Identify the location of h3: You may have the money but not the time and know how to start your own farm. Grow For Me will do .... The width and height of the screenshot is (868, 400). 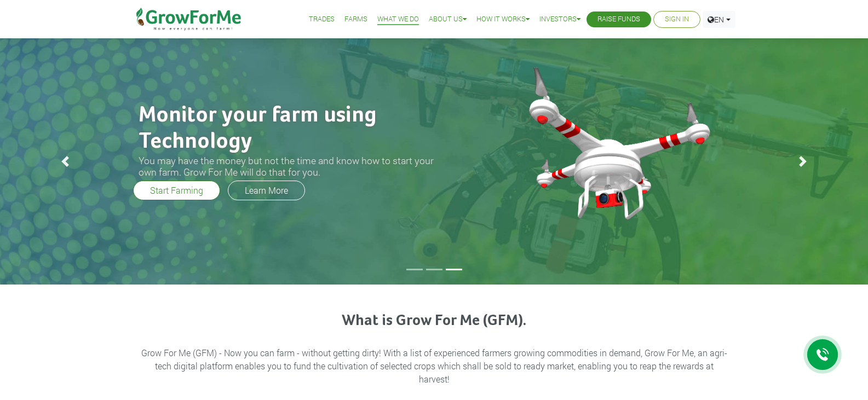
(294, 166).